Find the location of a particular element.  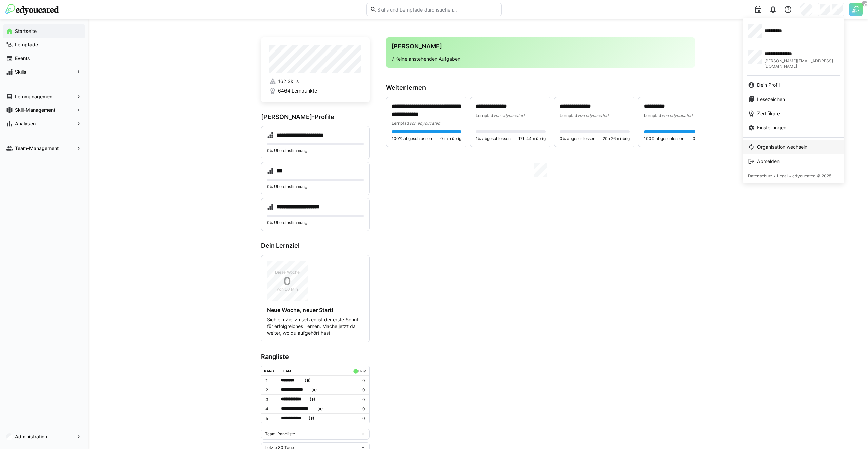

span: Organisation wechseln is located at coordinates (782, 147).